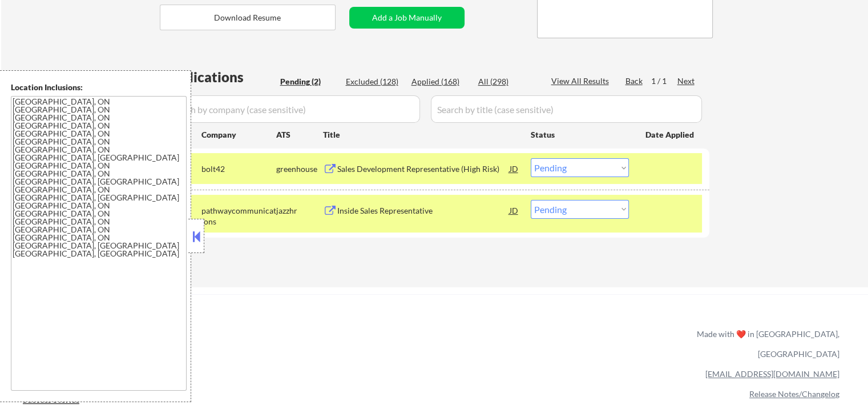 The width and height of the screenshot is (868, 417). What do you see at coordinates (240, 346) in the screenshot?
I see `a: Refer & earn free applications 👯‍♀️` at bounding box center [240, 346].